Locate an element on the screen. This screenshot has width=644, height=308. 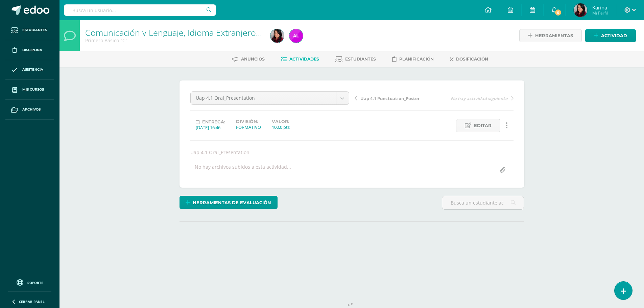
a: Uap 4.1 Oral_Presentation is located at coordinates (270, 98).